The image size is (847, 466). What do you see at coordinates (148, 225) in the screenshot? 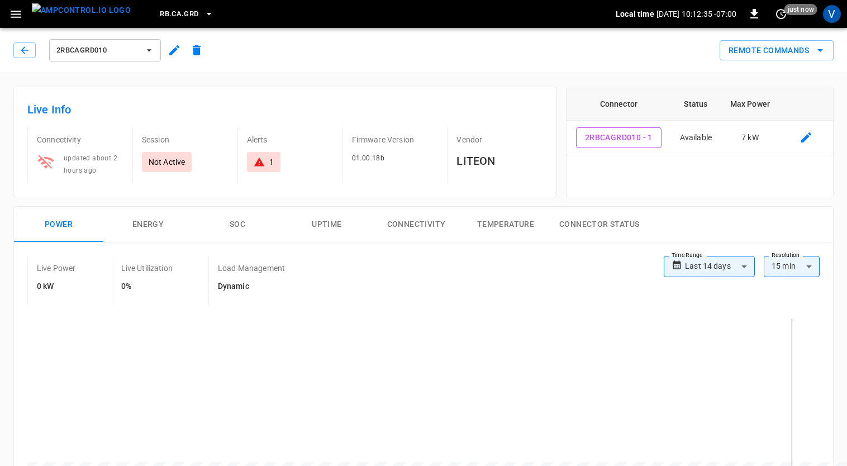
I see `button: Energy` at bounding box center [148, 225].